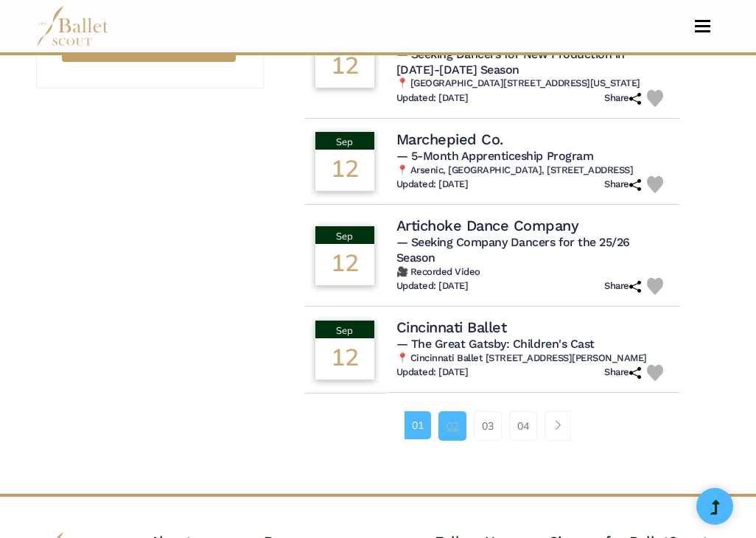 The width and height of the screenshot is (756, 538). What do you see at coordinates (488, 425) in the screenshot?
I see `a: 03` at bounding box center [488, 425].